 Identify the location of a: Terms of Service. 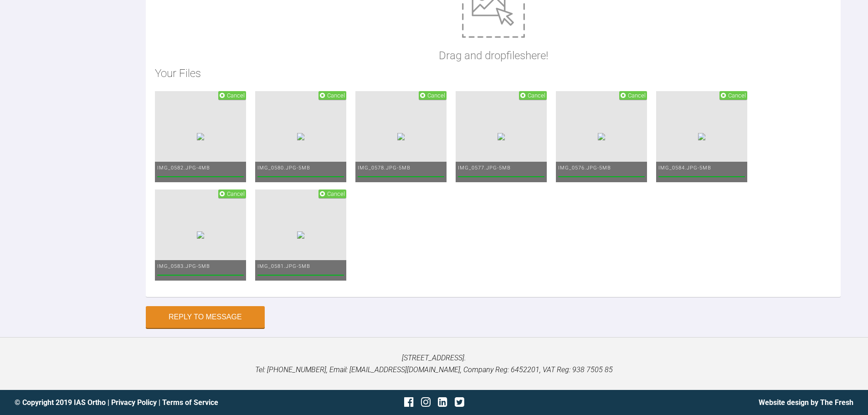
(190, 402).